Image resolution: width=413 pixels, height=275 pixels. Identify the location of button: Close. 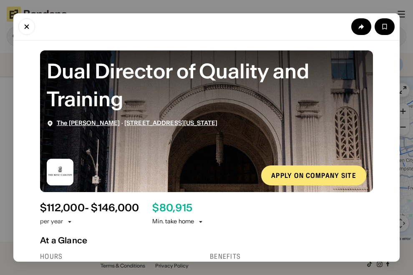
(27, 27).